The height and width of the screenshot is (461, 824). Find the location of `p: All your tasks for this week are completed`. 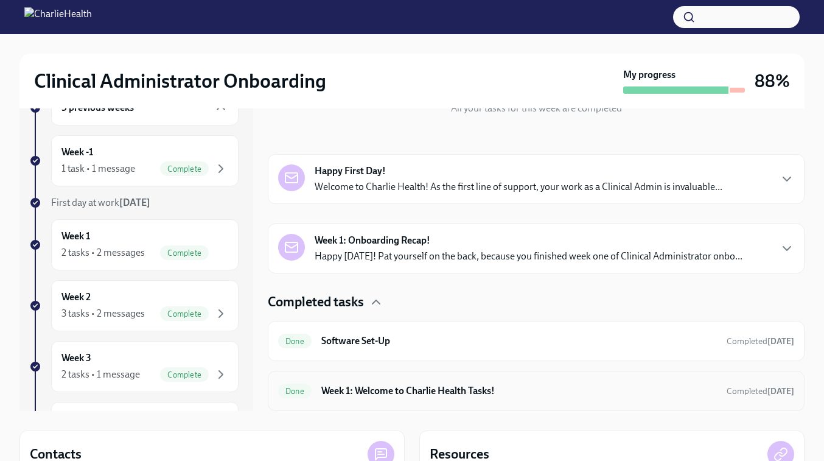

p: All your tasks for this week are completed is located at coordinates (536, 108).